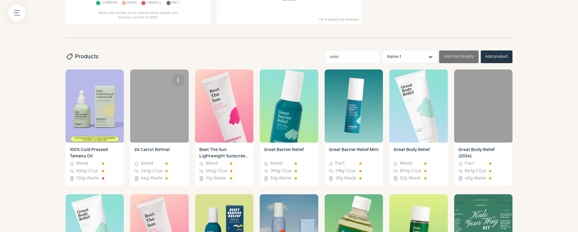 The image size is (578, 232). I want to click on span: 39g Waste, so click(346, 178).